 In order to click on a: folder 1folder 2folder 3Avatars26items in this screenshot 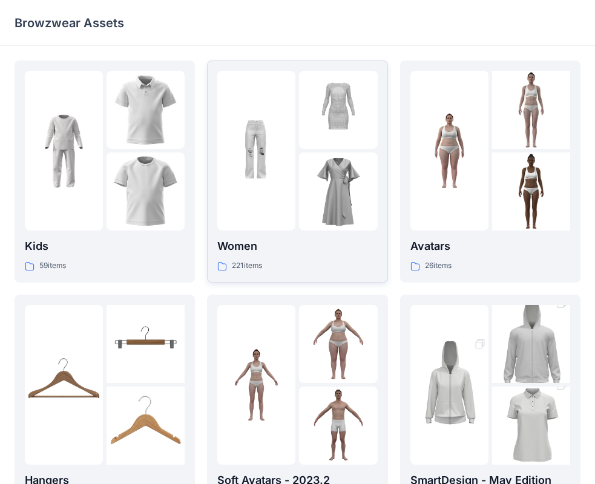, I will do `click(490, 171)`.